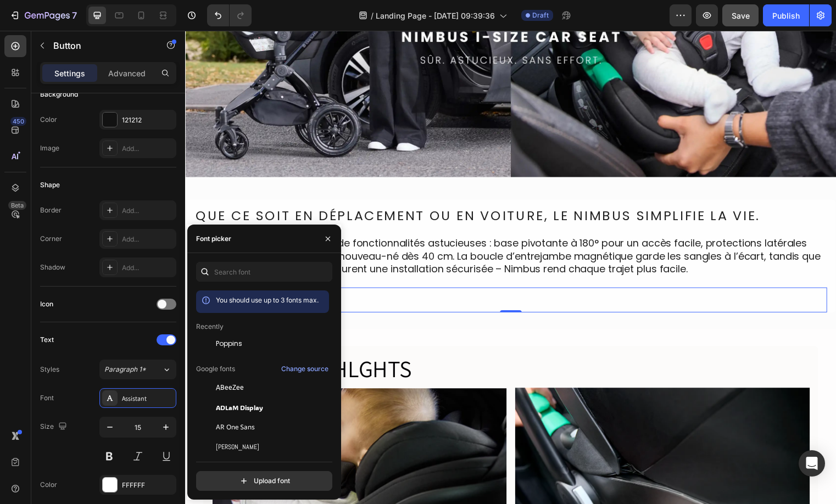 The image size is (836, 504). Describe the element at coordinates (786, 16) in the screenshot. I see `div: Publish` at that location.